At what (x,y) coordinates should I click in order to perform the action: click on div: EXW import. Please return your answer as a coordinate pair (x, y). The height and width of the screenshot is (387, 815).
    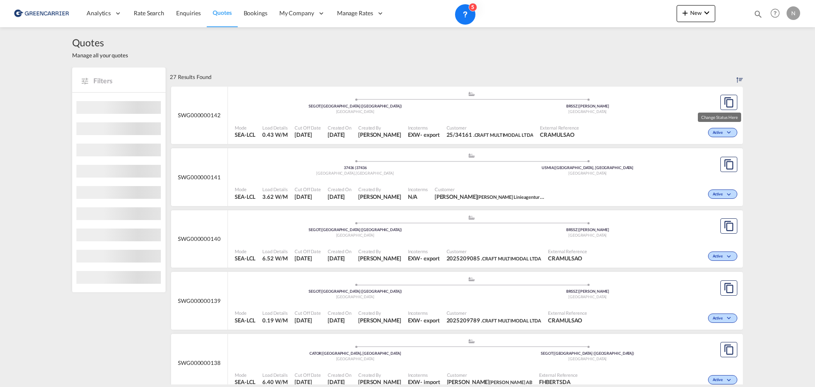
    Looking at the image, I should click on (424, 382).